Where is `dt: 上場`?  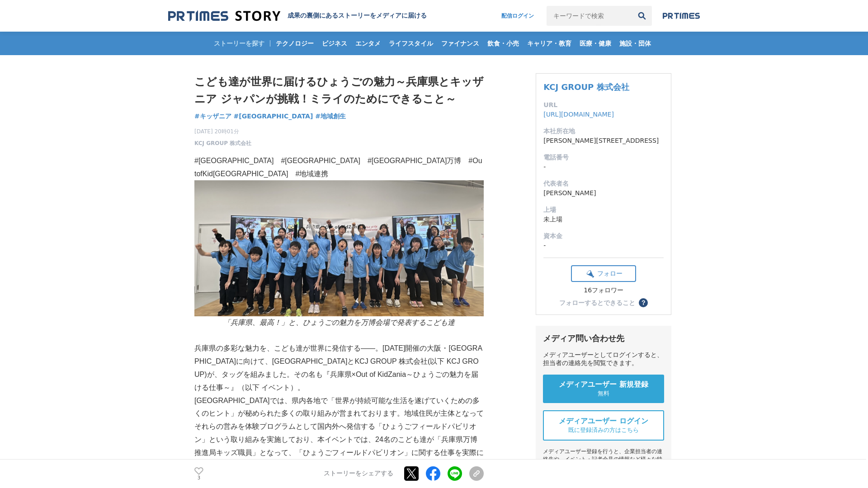
dt: 上場 is located at coordinates (604, 210).